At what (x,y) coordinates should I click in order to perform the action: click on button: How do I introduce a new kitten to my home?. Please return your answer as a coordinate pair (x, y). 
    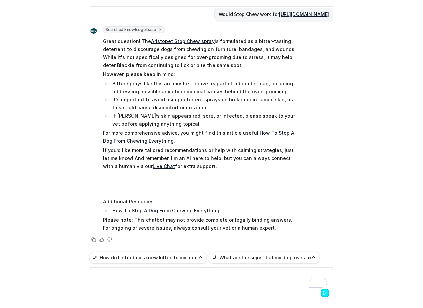
    Looking at the image, I should click on (148, 257).